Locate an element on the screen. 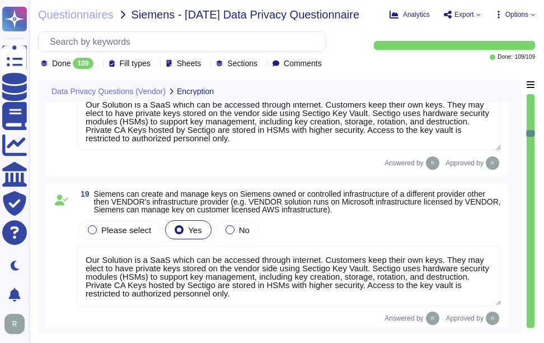 The width and height of the screenshot is (544, 343). button: Analytics is located at coordinates (410, 15).